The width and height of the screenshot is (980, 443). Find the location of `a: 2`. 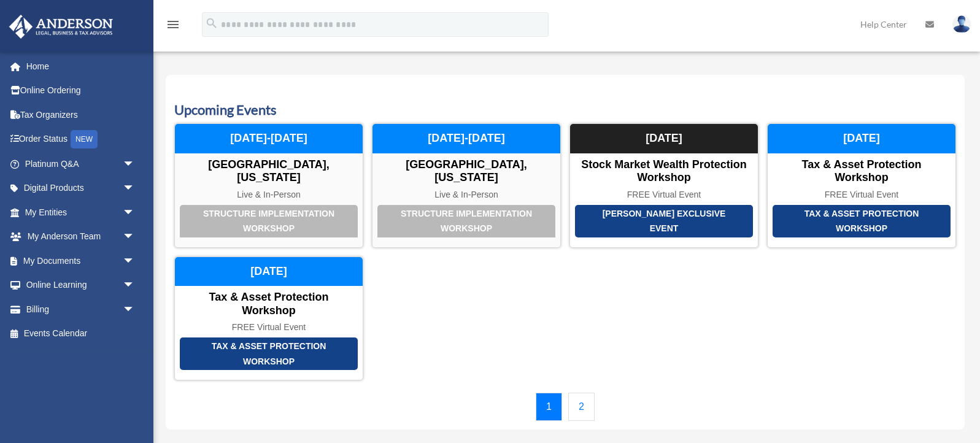

a: 2 is located at coordinates (581, 407).